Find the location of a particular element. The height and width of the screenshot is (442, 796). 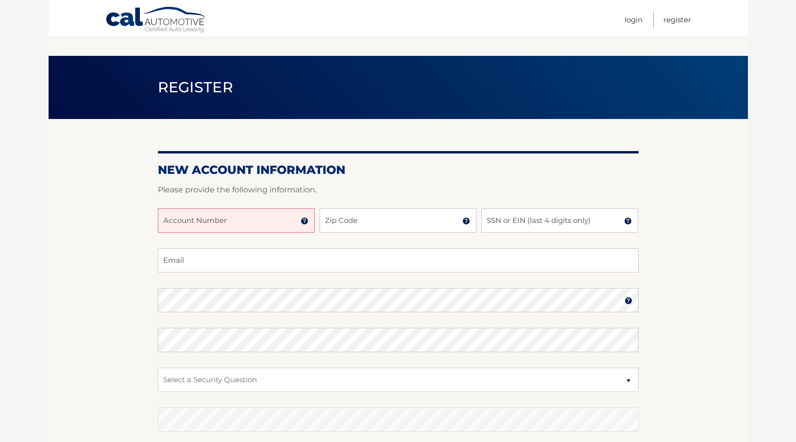

input: SSN or EIN (last 4 digits only) is located at coordinates (559, 220).